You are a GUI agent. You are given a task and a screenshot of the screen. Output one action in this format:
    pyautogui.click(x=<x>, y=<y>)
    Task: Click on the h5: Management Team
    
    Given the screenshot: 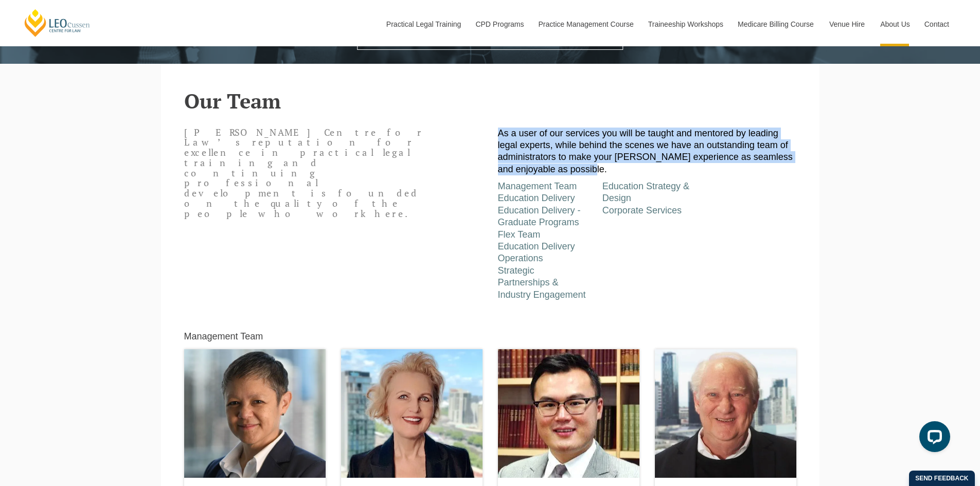 What is the action you would take?
    pyautogui.click(x=223, y=337)
    